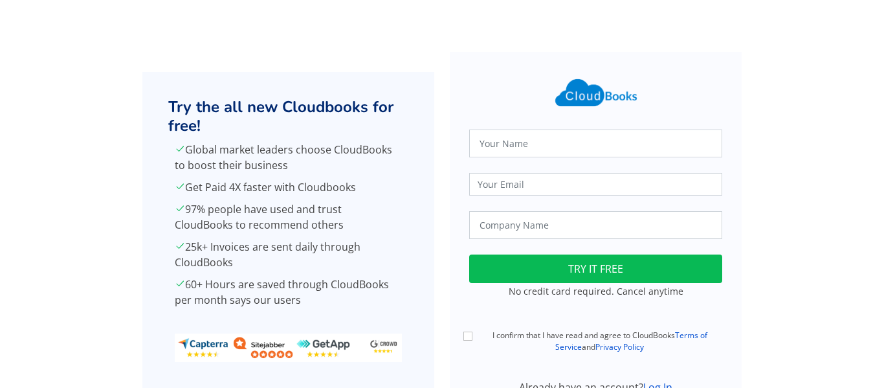 Image resolution: width=884 pixels, height=388 pixels. What do you see at coordinates (595, 184) in the screenshot?
I see `input: Your Email` at bounding box center [595, 184].